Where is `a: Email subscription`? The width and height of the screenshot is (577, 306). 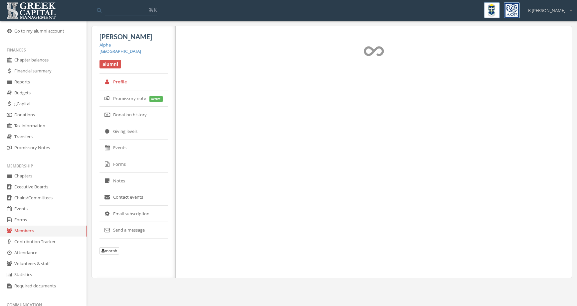 a: Email subscription is located at coordinates (133, 214).